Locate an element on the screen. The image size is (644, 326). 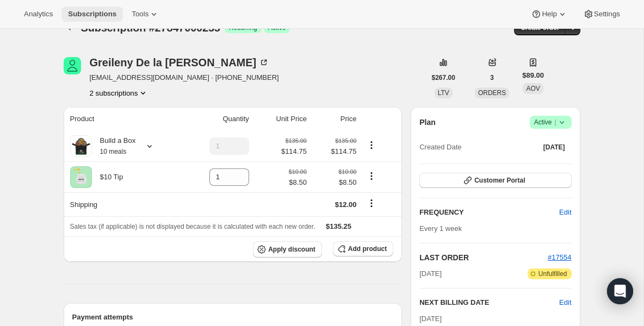
span: Add product is located at coordinates (367, 249).